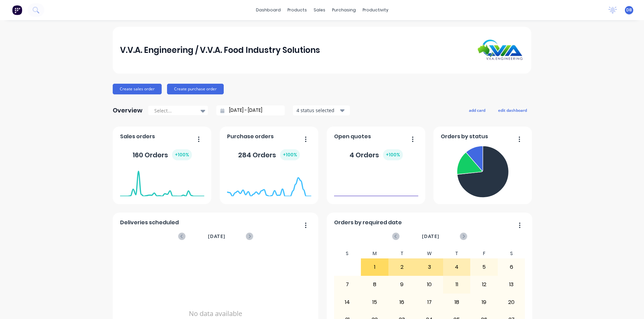  I want to click on div: 2, so click(402, 268).